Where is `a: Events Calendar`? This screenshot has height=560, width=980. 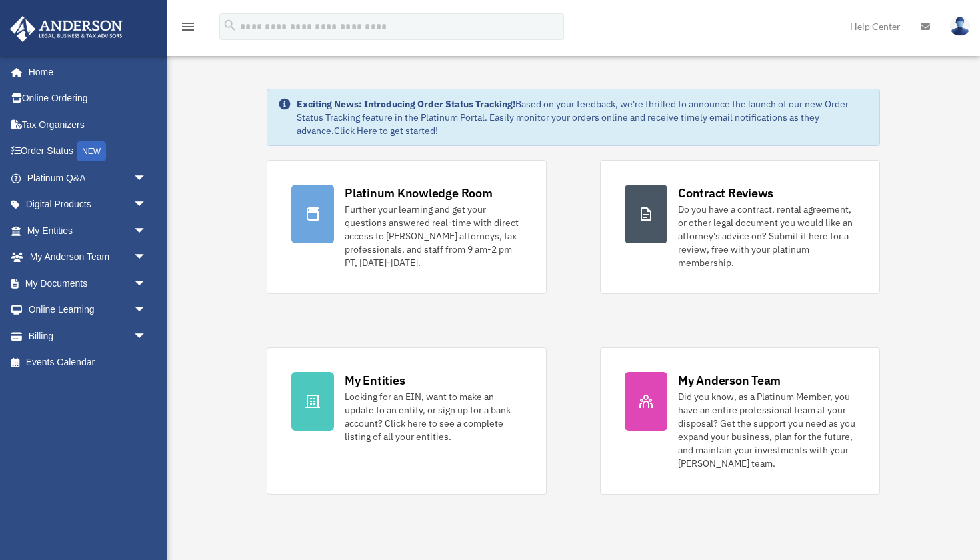
a: Events Calendar is located at coordinates (88, 363).